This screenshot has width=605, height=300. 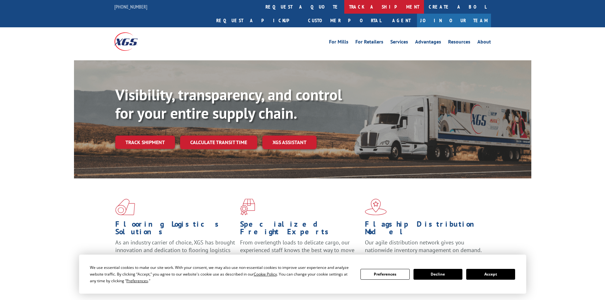 I want to click on img: xgs-icon-total-supply-chain-intelligence-red, so click(x=125, y=207).